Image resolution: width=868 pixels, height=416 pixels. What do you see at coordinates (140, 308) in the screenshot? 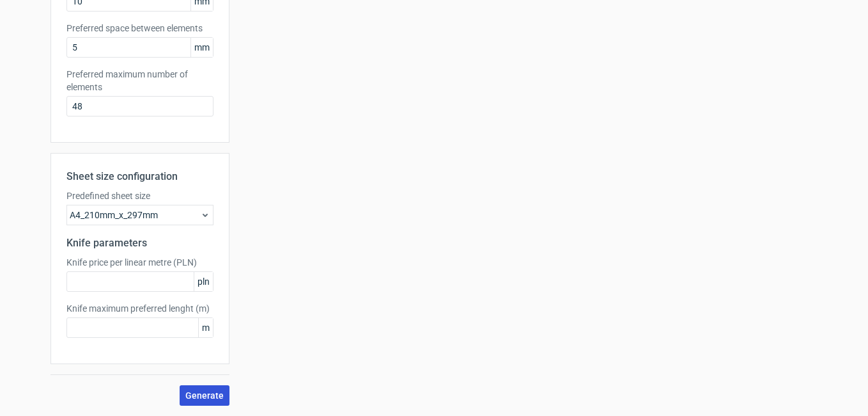
I see `label: Knife maximum preferred lenght (m)` at bounding box center [140, 308].